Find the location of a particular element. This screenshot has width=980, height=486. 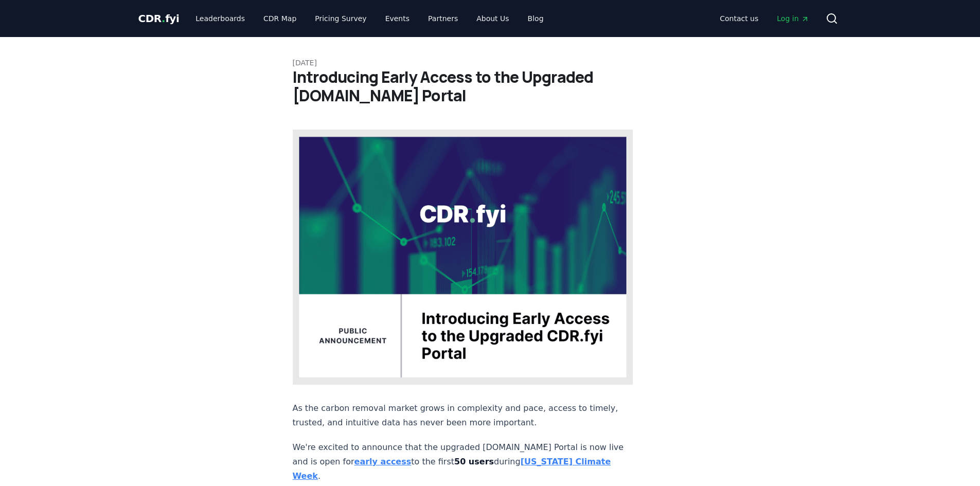

a: About Us is located at coordinates (492, 18).